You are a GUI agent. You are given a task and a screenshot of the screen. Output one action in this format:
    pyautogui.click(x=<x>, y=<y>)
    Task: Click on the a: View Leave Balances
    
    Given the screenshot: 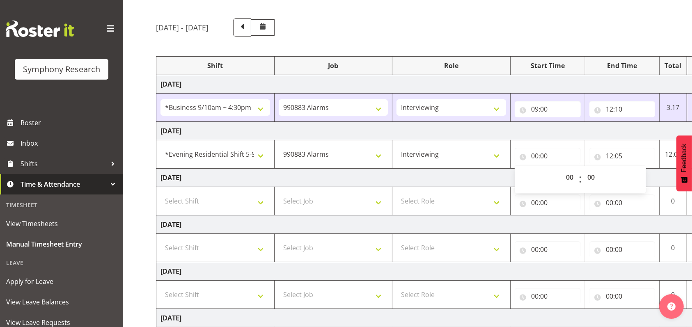 What is the action you would take?
    pyautogui.click(x=62, y=302)
    